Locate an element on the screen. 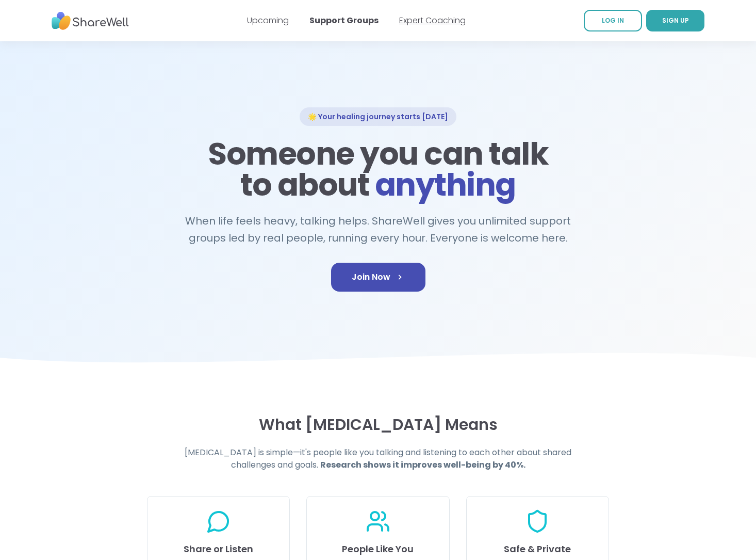 The height and width of the screenshot is (560, 756). span: anything is located at coordinates (445, 185).